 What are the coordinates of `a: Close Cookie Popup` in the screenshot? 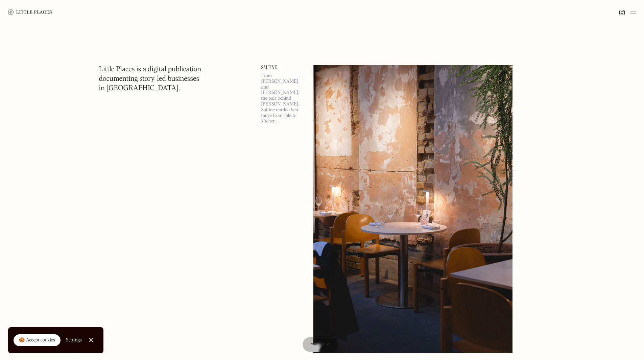 It's located at (91, 340).